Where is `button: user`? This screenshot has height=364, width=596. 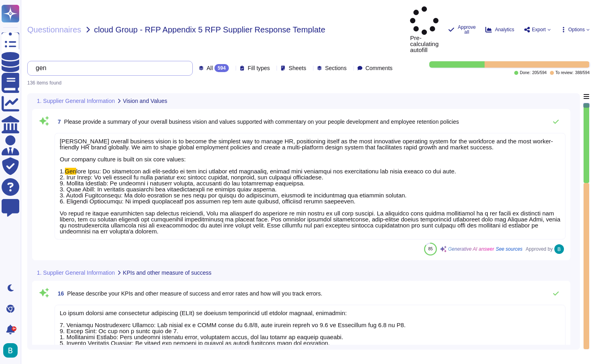 button: user is located at coordinates (12, 350).